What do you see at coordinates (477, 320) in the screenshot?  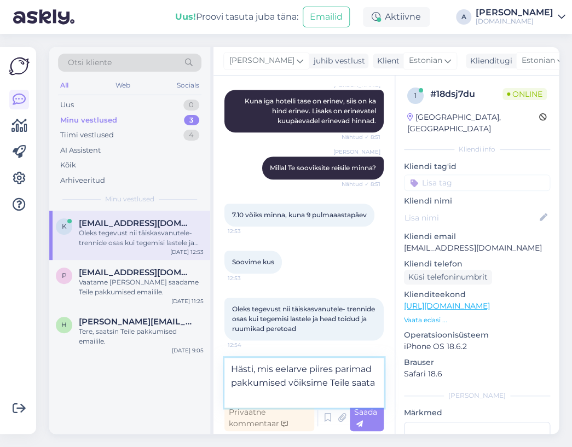 I see `p: Vaata edasi ...` at bounding box center [477, 320].